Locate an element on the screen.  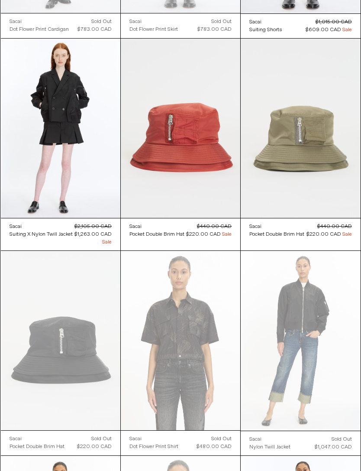
a: Nylon Twill Jacket is located at coordinates (270, 447).